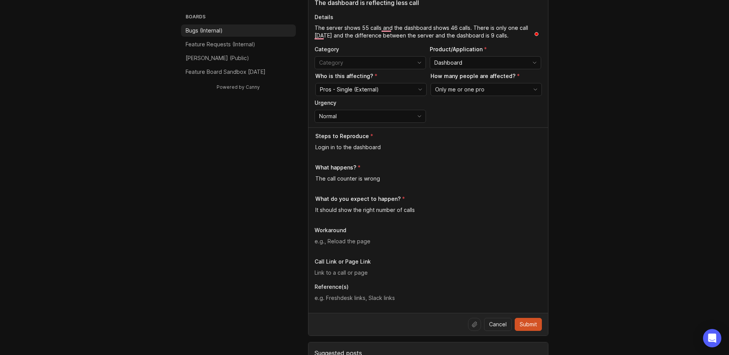  What do you see at coordinates (429, 179) in the screenshot?
I see `textarea: The call counter is wrong` at bounding box center [429, 179].